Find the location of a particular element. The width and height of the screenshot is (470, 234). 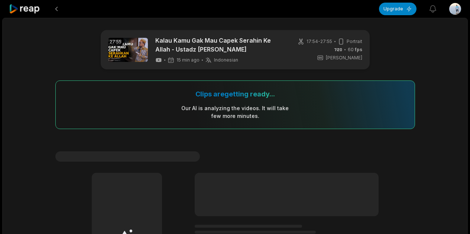

div: Our AI is analyzing the video s . It will take few more minutes. is located at coordinates (235, 112).